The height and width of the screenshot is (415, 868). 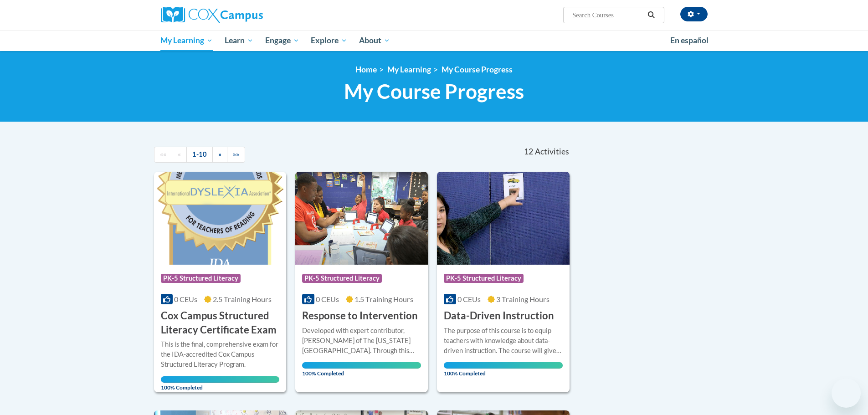 I want to click on span: 3 Training Hours, so click(x=523, y=299).